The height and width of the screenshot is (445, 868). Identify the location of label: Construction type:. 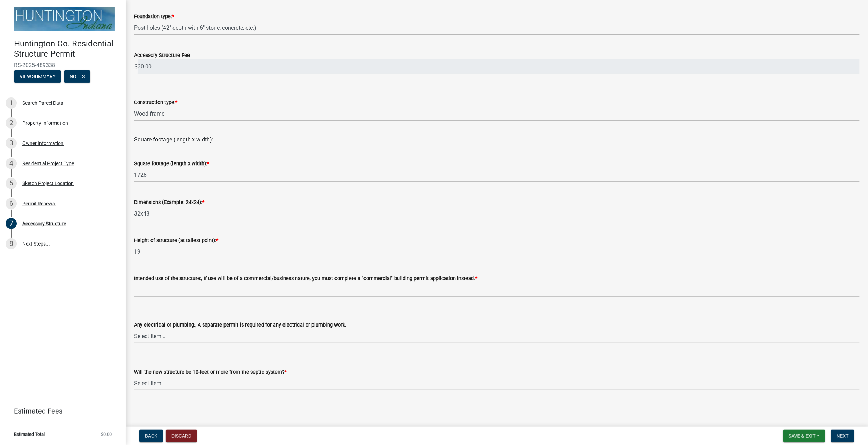
(155, 103).